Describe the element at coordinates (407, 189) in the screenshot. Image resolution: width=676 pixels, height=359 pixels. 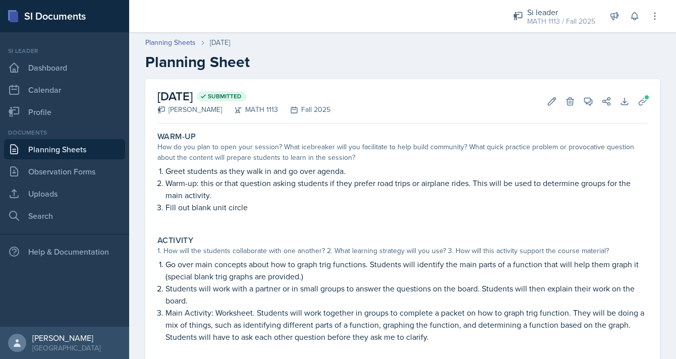
I see `p: Warm-up: this or that question asking students if they prefer road trips or airplane rides. This ...` at that location.